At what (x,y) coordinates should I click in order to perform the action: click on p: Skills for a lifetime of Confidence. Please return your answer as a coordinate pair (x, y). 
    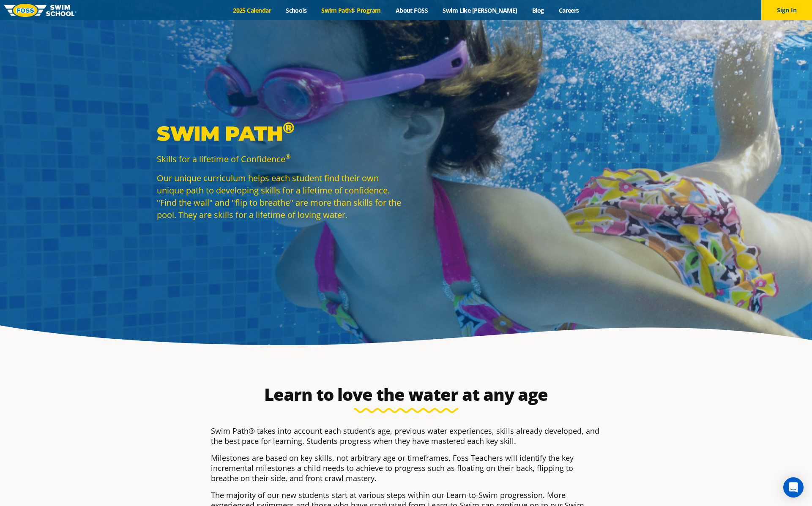
    Looking at the image, I should click on (279, 159).